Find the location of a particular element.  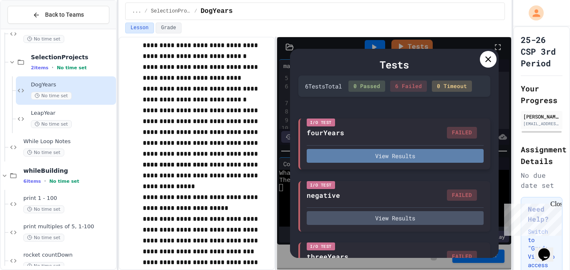

span: While Loop Notes is located at coordinates (69, 141).